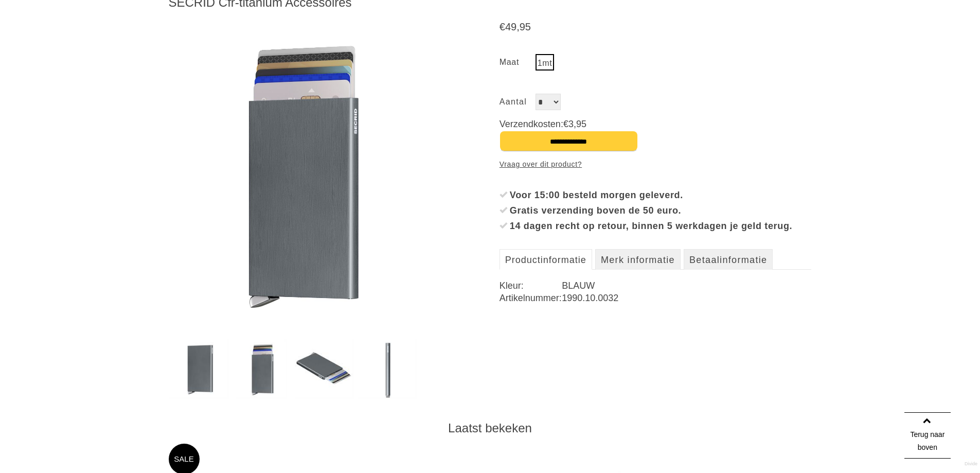 The height and width of the screenshot is (473, 980). I want to click on span: 3, so click(571, 124).